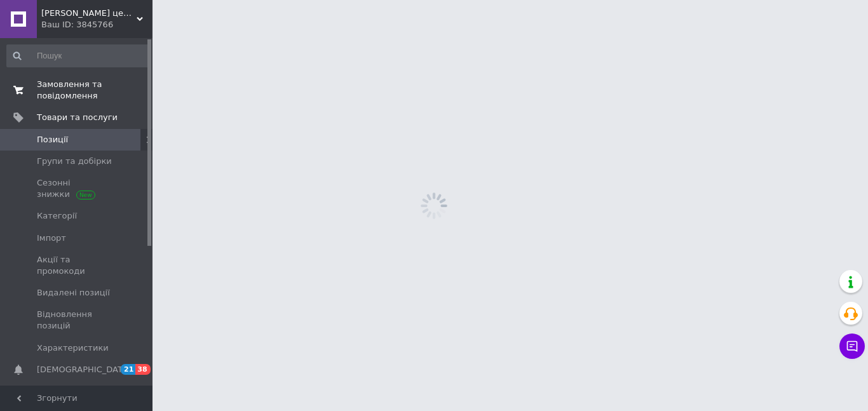 The image size is (868, 411). What do you see at coordinates (77, 188) in the screenshot?
I see `span: Сезонні знижки` at bounding box center [77, 188].